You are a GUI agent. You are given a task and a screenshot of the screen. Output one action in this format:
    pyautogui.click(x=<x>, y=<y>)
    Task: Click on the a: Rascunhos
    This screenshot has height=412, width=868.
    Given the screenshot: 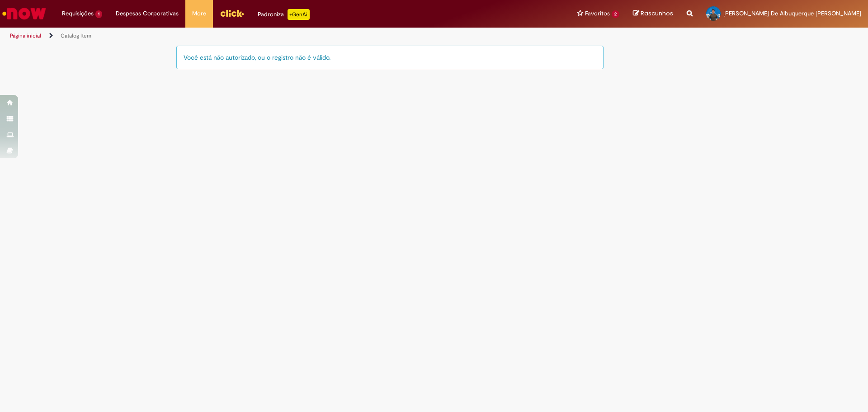 What is the action you would take?
    pyautogui.click(x=653, y=14)
    